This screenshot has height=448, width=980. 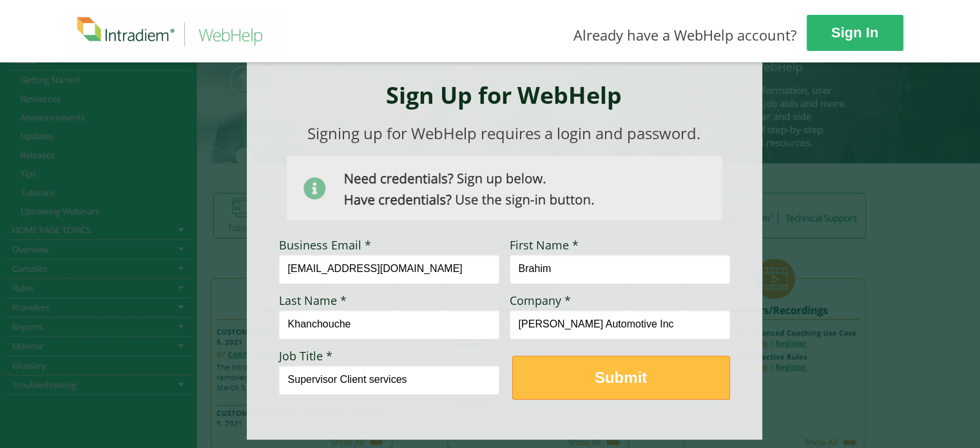 What do you see at coordinates (621, 378) in the screenshot?
I see `button: Submit` at bounding box center [621, 378].